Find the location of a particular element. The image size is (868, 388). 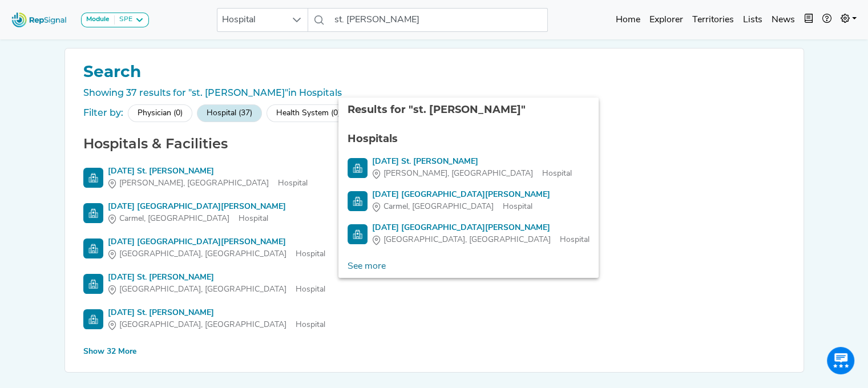

a: Home is located at coordinates (628, 20).